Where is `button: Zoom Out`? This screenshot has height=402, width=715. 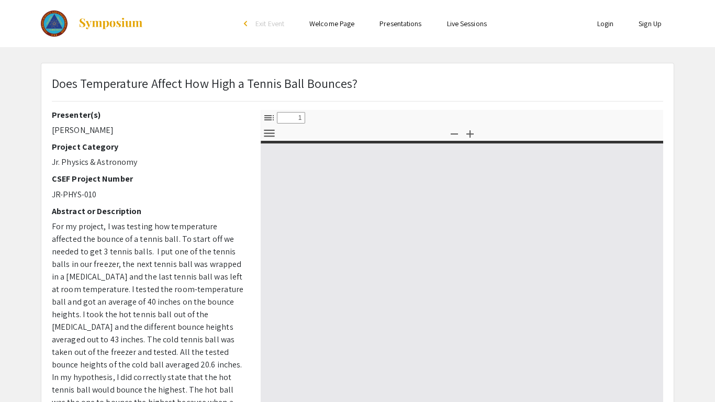
button: Zoom Out is located at coordinates (454, 133).